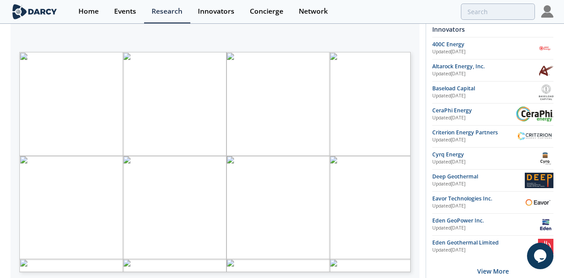  What do you see at coordinates (538, 202) in the screenshot?
I see `img: Eavor Technologies Inc.` at bounding box center [538, 202].